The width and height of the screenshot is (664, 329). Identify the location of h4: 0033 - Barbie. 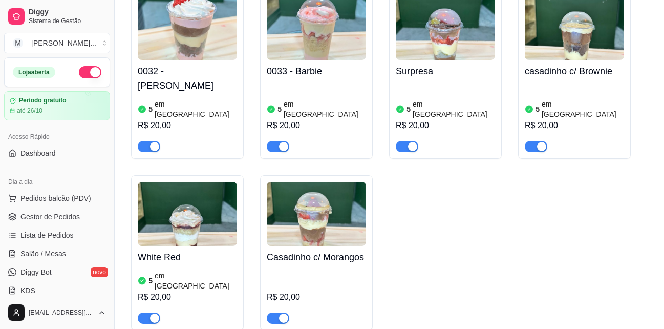
(317, 71).